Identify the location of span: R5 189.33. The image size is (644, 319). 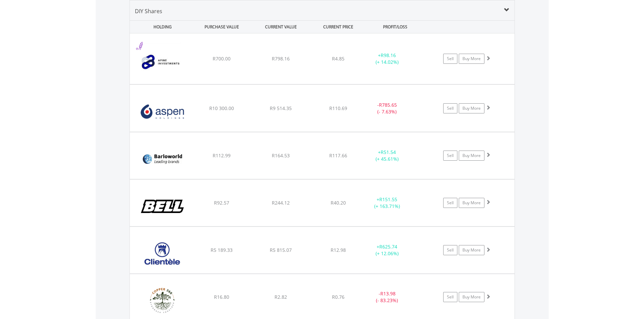
(221, 250).